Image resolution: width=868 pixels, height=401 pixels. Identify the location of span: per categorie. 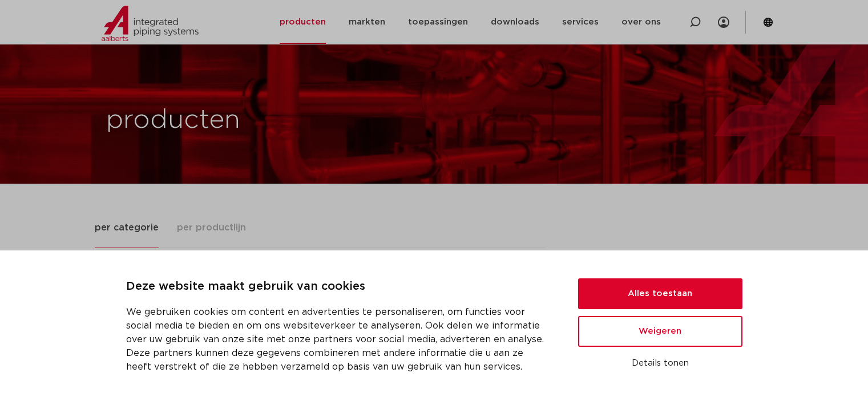
(127, 228).